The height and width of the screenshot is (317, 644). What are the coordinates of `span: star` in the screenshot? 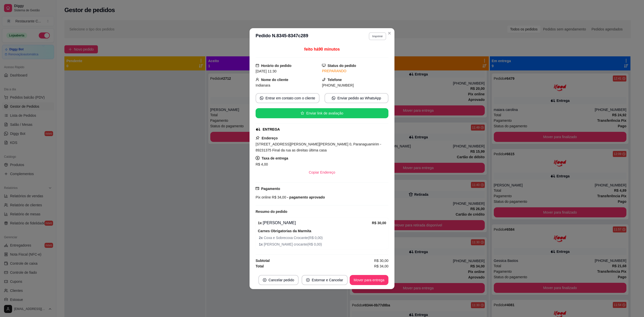 It's located at (302, 113).